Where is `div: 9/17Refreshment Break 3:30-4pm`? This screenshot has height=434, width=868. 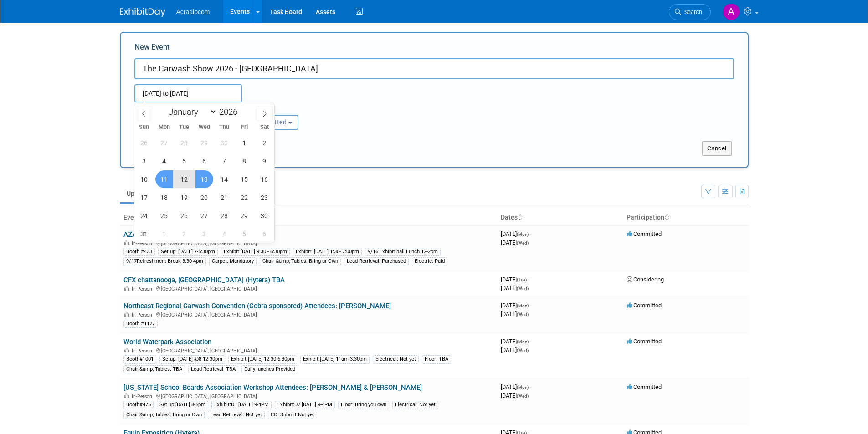
div: 9/17Refreshment Break 3:30-4pm is located at coordinates (164, 261).